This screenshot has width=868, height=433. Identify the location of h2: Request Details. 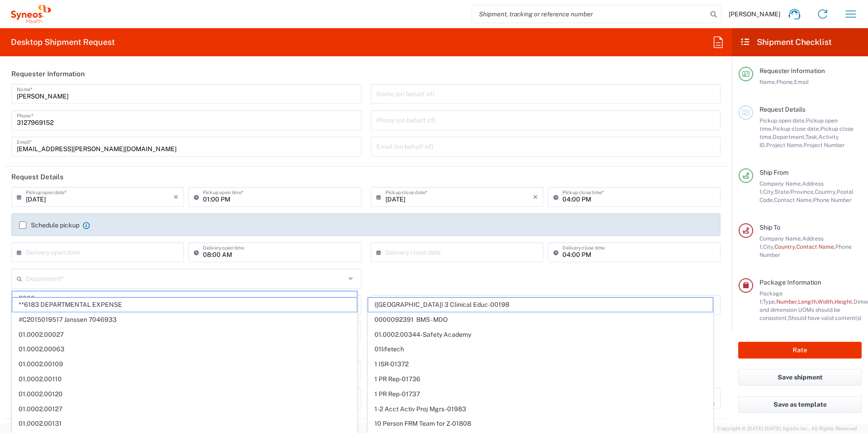
(38, 177).